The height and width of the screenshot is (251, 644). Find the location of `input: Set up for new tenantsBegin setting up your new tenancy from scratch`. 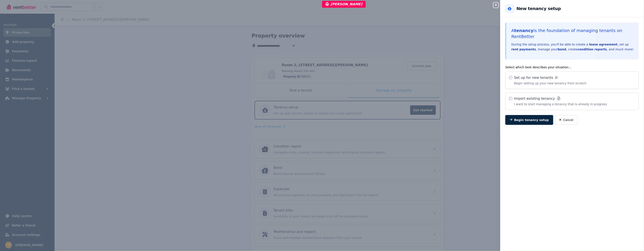

input: Set up for new tenantsBegin setting up your new tenancy from scratch is located at coordinates (511, 78).